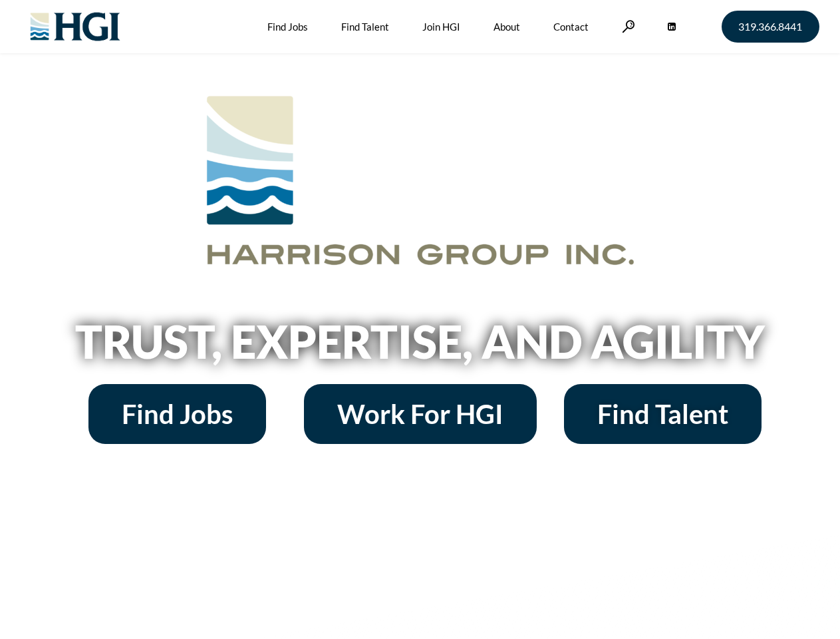  Describe the element at coordinates (420, 414) in the screenshot. I see `a: Work For HGI` at that location.